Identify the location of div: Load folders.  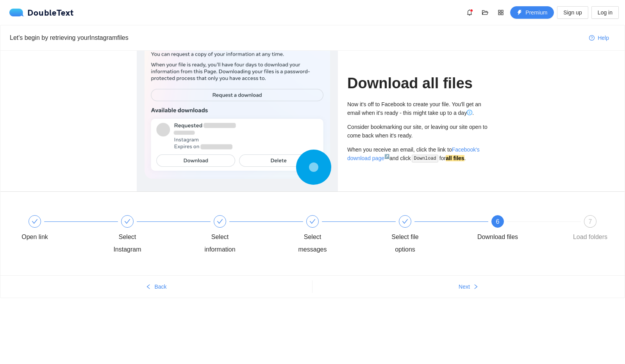
(590, 237).